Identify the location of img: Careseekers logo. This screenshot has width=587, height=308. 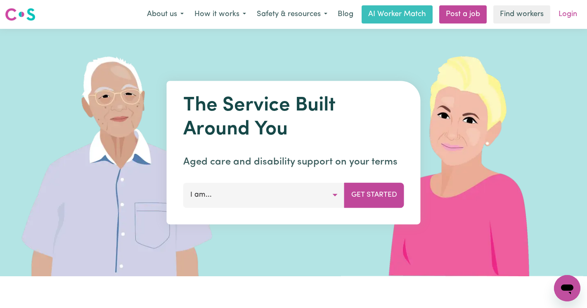
(20, 14).